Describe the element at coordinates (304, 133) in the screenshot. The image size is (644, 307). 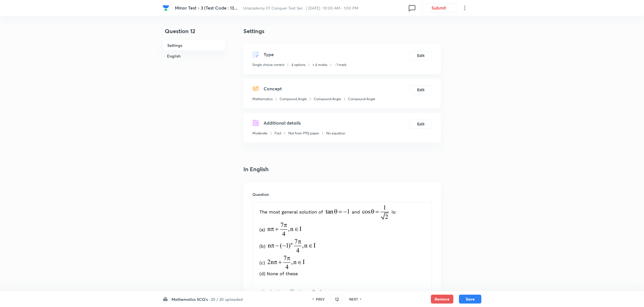
I see `p: Not from PYQ paper` at that location.